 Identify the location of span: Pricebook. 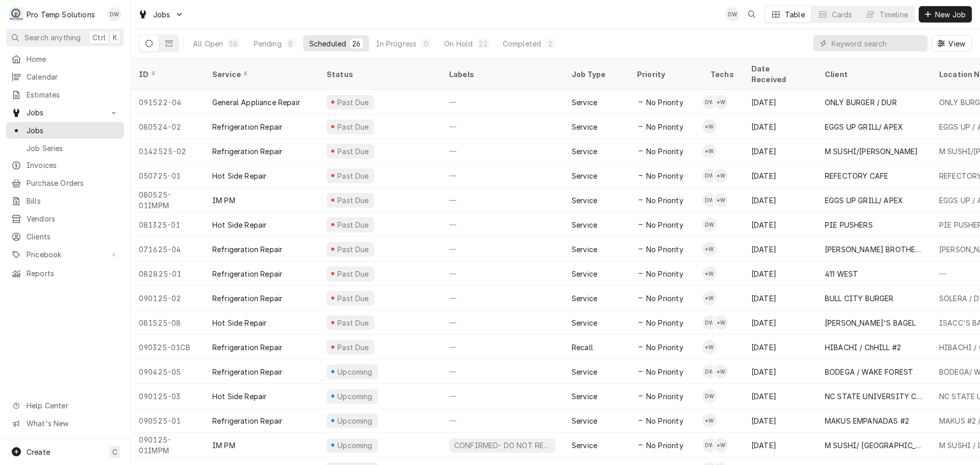
(65, 254).